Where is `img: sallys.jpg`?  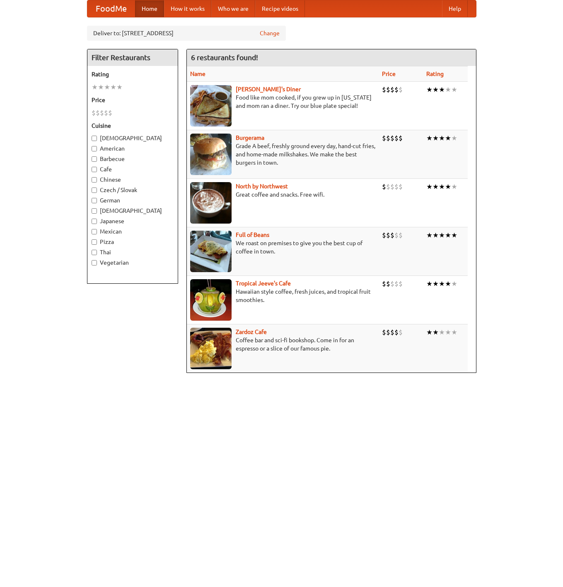
img: sallys.jpg is located at coordinates (211, 106).